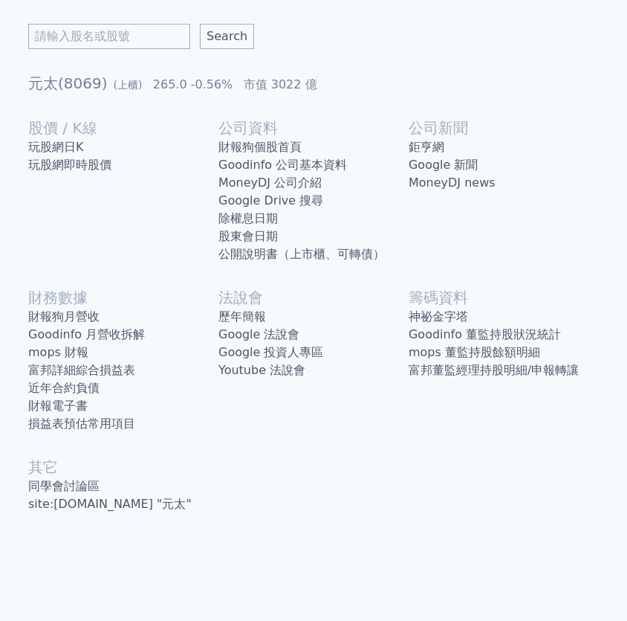 The image size is (627, 621). What do you see at coordinates (314, 83) in the screenshot?
I see `h1: 元太(8069)` at bounding box center [314, 83].